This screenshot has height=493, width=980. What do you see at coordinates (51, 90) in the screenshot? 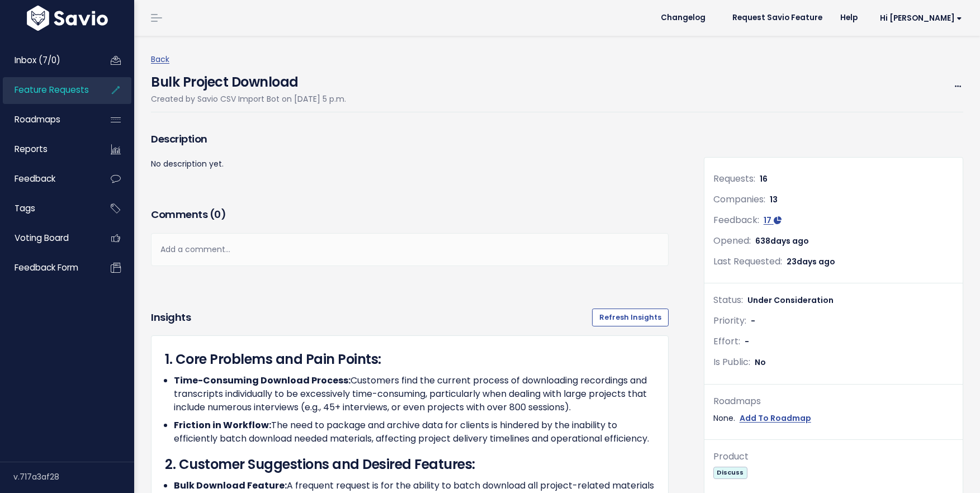
I see `span: Feature Requests` at bounding box center [51, 90].